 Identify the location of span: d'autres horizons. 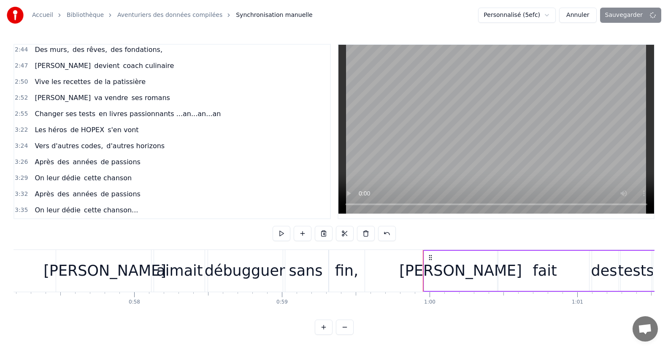
(135, 146).